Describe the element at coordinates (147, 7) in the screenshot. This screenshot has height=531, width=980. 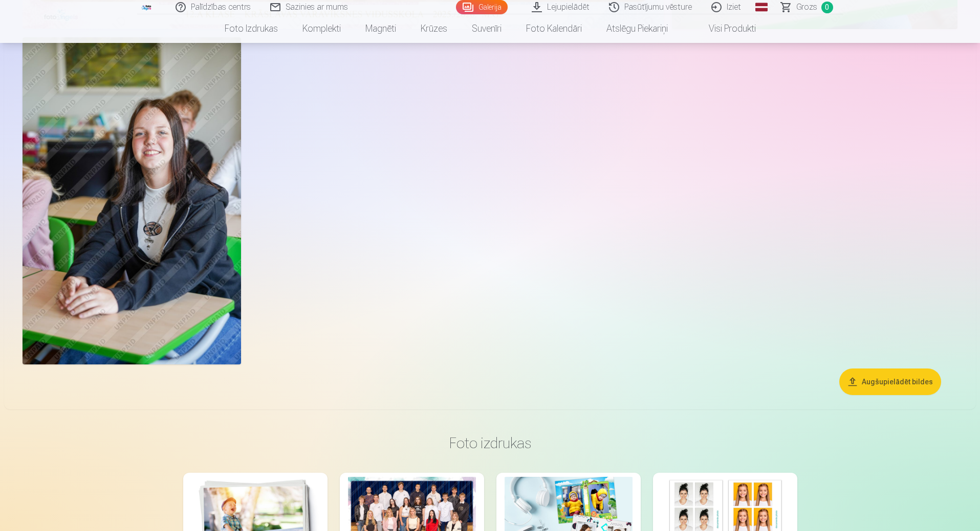
I see `img: /fa1` at that location.